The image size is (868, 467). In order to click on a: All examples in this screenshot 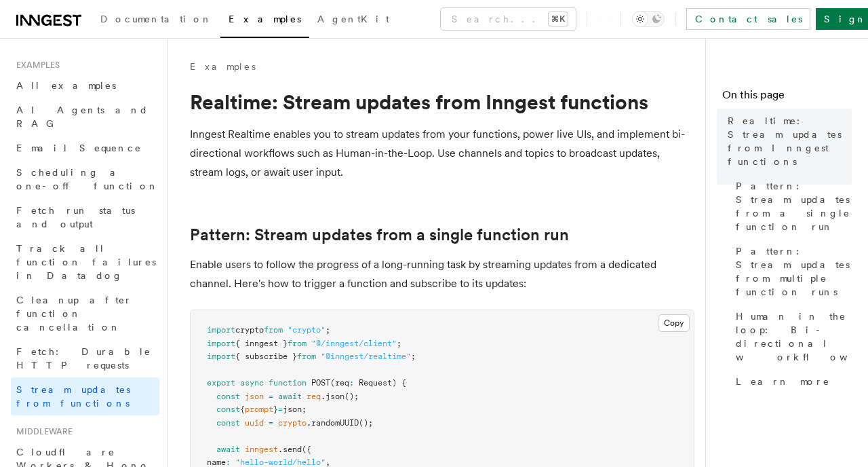, I will do `click(85, 86)`.